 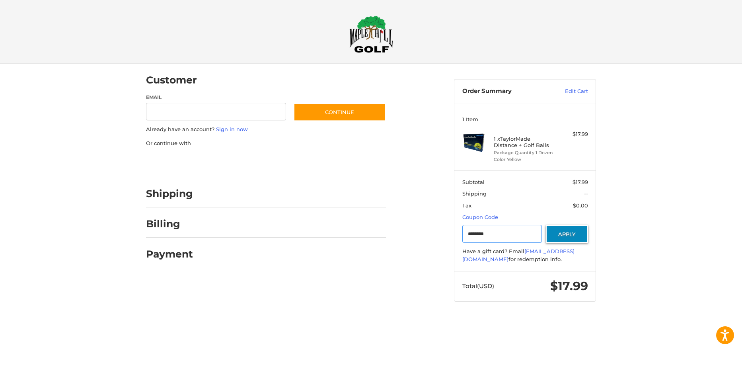 I want to click on span: Total (USD), so click(x=478, y=286).